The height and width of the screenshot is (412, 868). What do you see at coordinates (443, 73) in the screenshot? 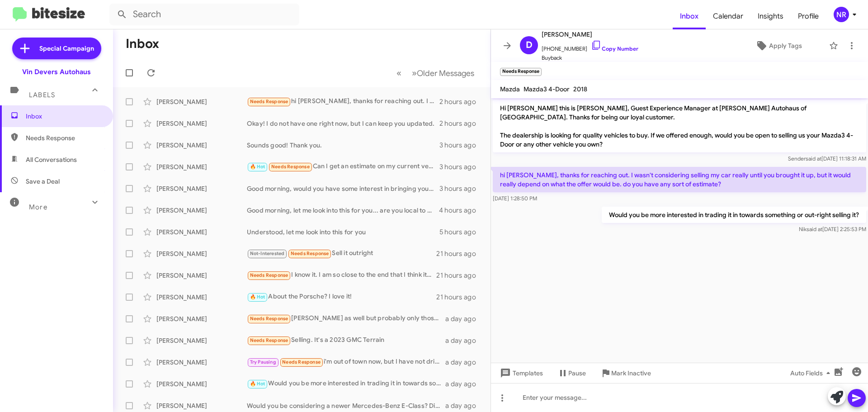
I see `button: Next` at bounding box center [443, 73].